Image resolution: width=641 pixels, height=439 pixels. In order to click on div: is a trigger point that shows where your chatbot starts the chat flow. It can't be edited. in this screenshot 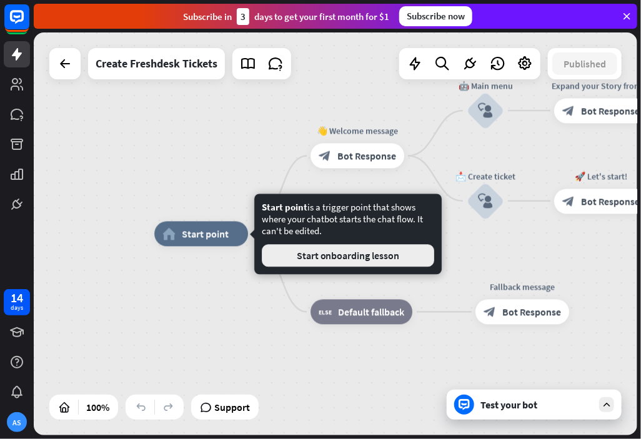, I will do `click(348, 234)`.